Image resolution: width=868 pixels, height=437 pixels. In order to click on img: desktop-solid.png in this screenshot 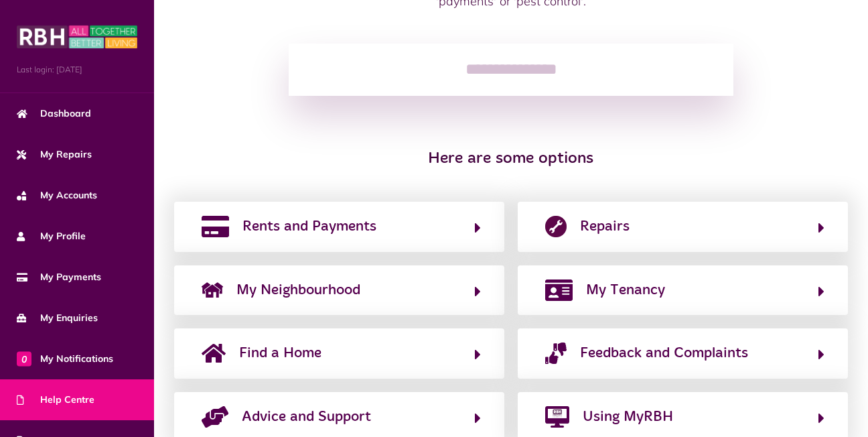, I will do `click(557, 417)`.